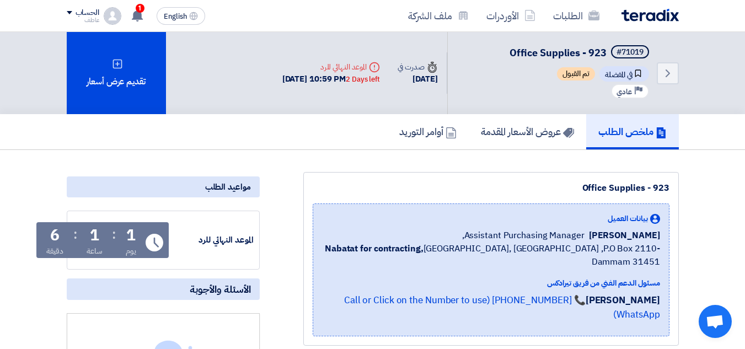 Image resolution: width=745 pixels, height=349 pixels. I want to click on a: أوامر التوريد, so click(428, 132).